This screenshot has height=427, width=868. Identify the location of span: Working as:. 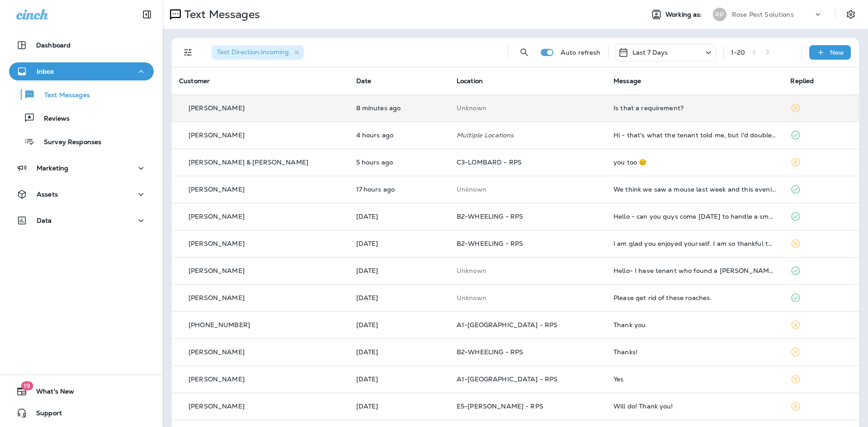
(685, 15).